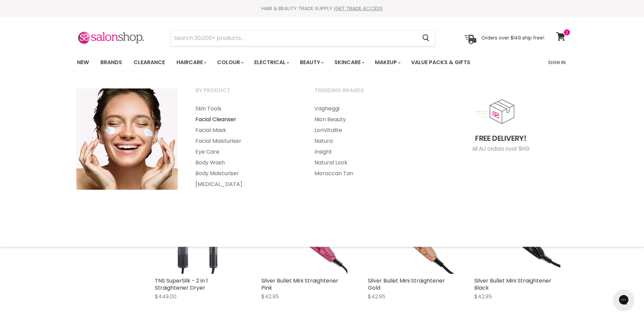 Image resolution: width=644 pixels, height=319 pixels. Describe the element at coordinates (191, 63) in the screenshot. I see `a: Haircare` at that location.